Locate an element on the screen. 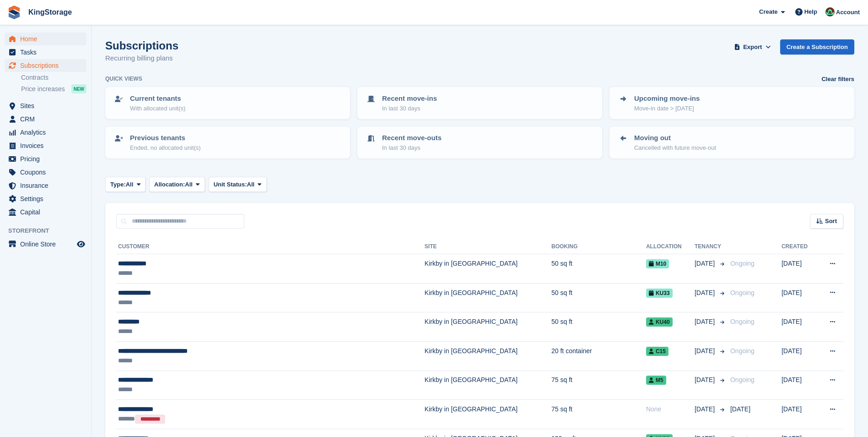 Image resolution: width=868 pixels, height=437 pixels. span: KU33 is located at coordinates (659, 293).